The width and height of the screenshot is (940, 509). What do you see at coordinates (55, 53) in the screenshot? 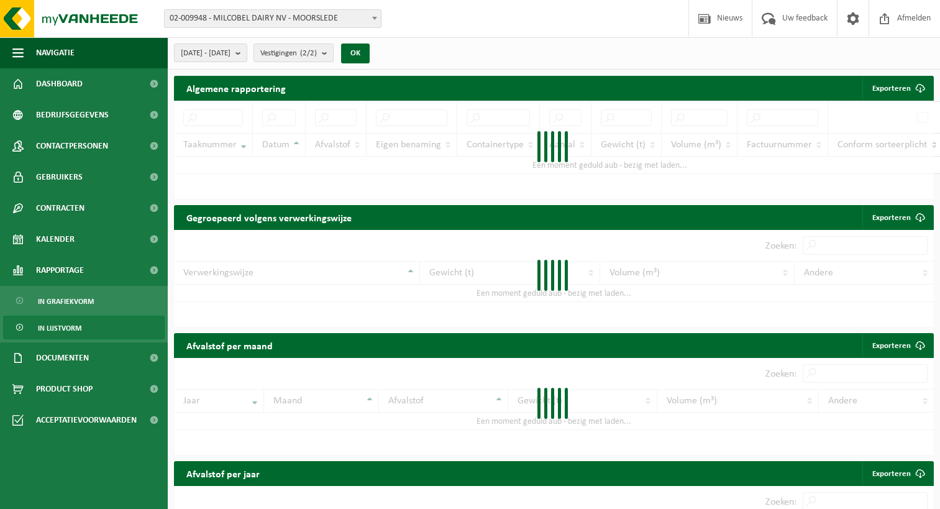
I see `span: Navigatie` at bounding box center [55, 53].